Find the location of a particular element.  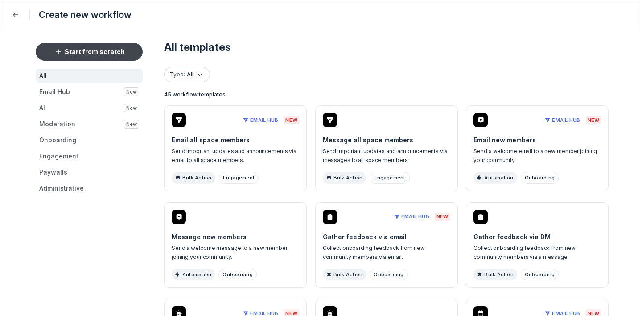

div: Message all space membersSend important updates and announcements via messages to all space membe... is located at coordinates (387, 148).